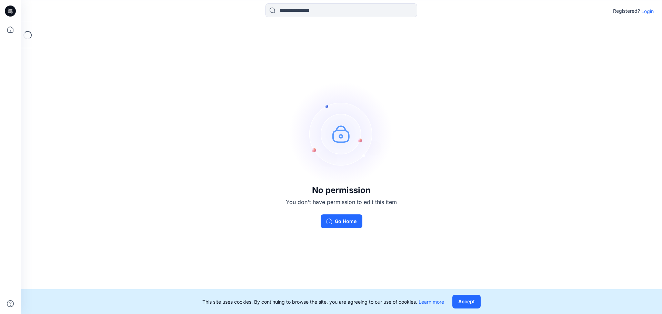  I want to click on p: This site uses cookies. By continuing to browse the site, you are agreeing to our use of cookies., so click(323, 301).